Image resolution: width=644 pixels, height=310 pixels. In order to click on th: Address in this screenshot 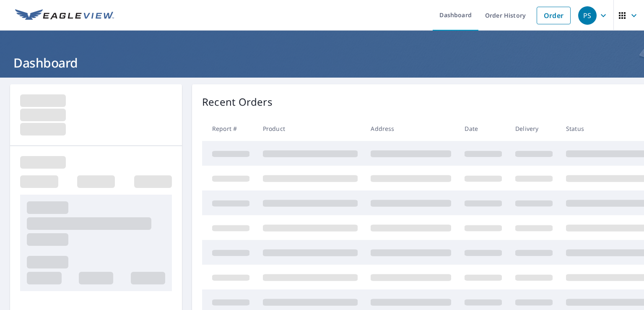, I will do `click(411, 128)`.